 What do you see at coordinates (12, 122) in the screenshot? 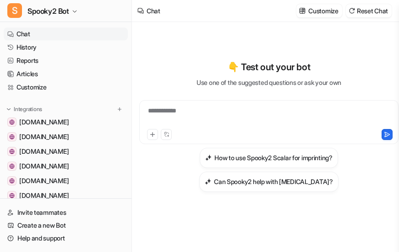
I see `img: www.ahaharmony.com` at bounding box center [12, 122].